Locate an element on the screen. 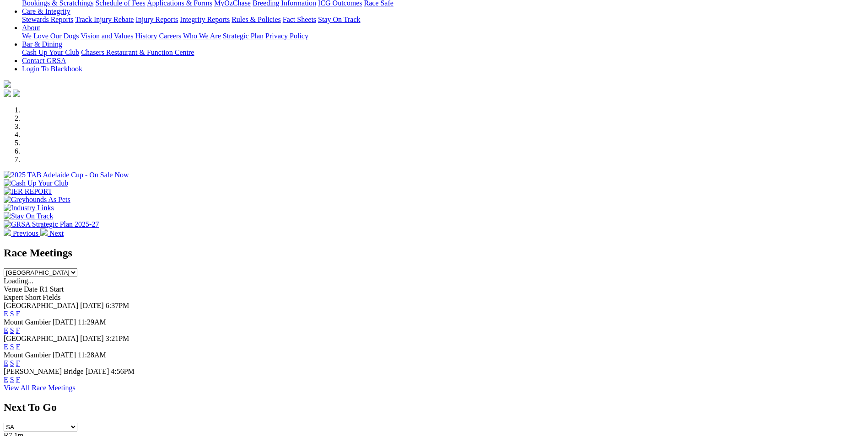 This screenshot has width=868, height=436. a: Who We Are is located at coordinates (202, 36).